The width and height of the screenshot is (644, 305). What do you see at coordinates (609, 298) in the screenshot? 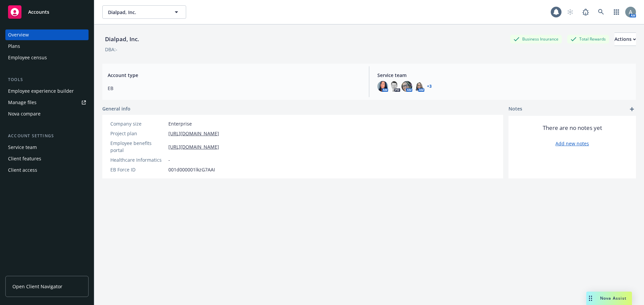
I see `button: Nova Assist` at bounding box center [609, 298].